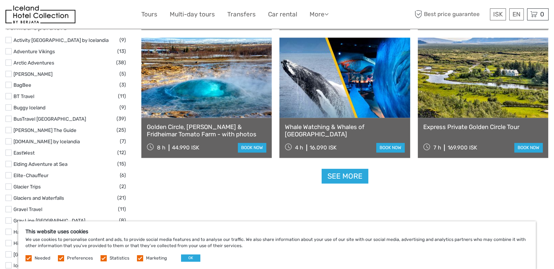 This screenshot has width=554, height=269. I want to click on a: Arctic Adventures, so click(34, 63).